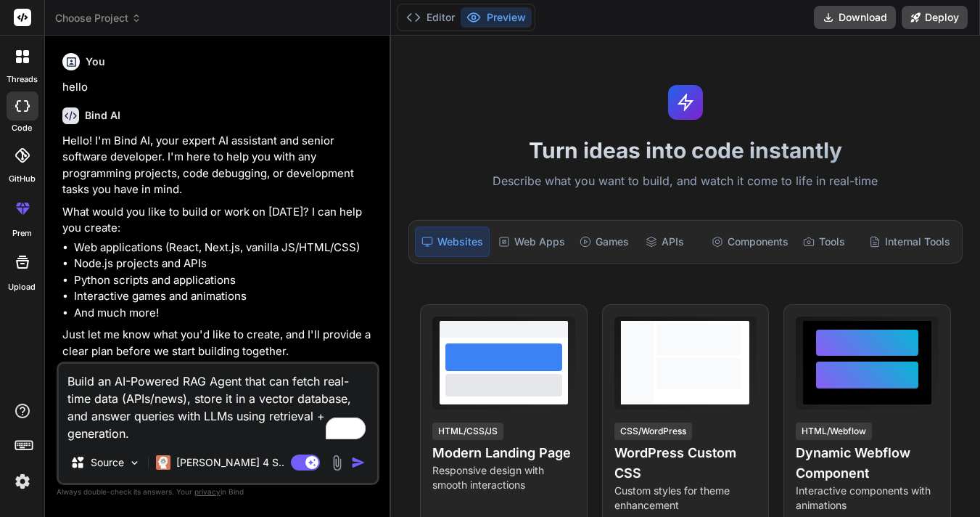  What do you see at coordinates (22, 482) in the screenshot?
I see `img: settings` at bounding box center [22, 482].